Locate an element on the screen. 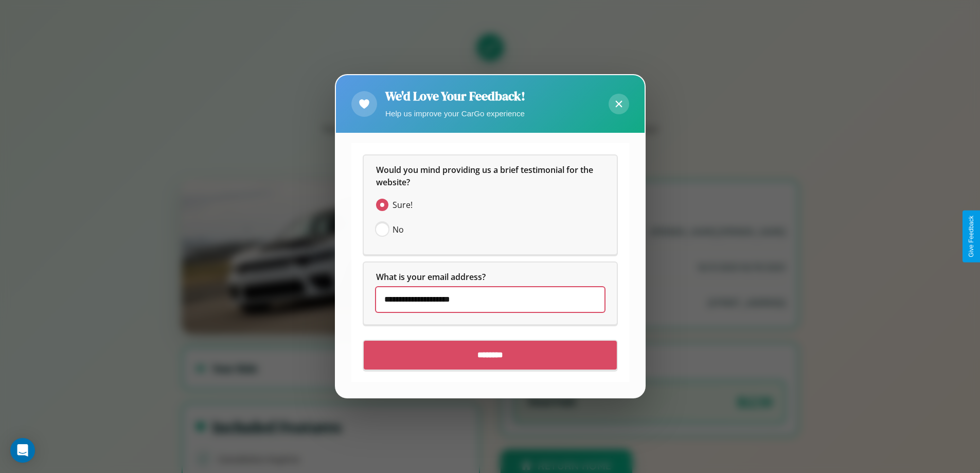 The height and width of the screenshot is (473, 980). span: No is located at coordinates (398, 230).